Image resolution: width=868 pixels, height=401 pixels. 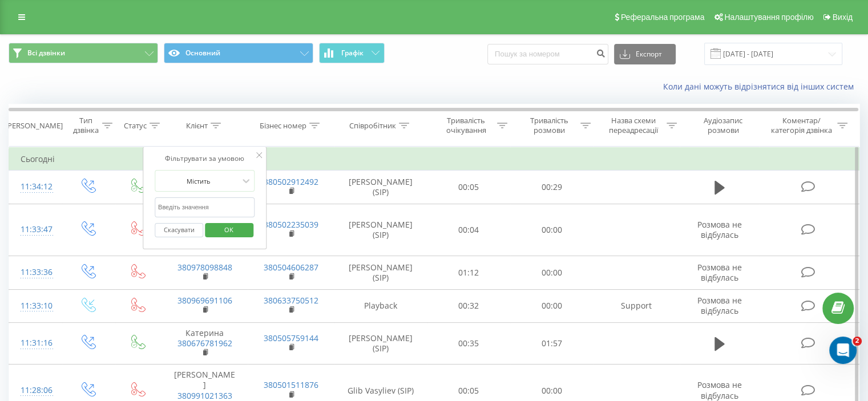 What do you see at coordinates (35, 343) in the screenshot?
I see `div: 11:31:16` at bounding box center [35, 343].